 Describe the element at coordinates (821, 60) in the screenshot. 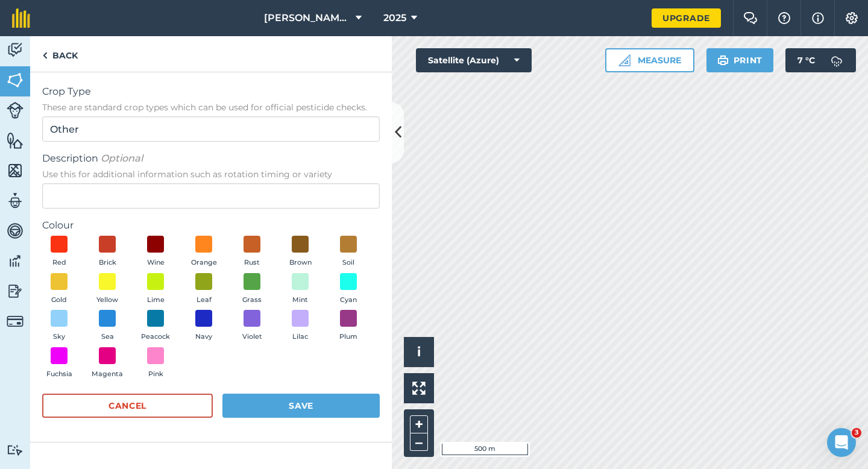

I see `button: 7 °C` at that location.